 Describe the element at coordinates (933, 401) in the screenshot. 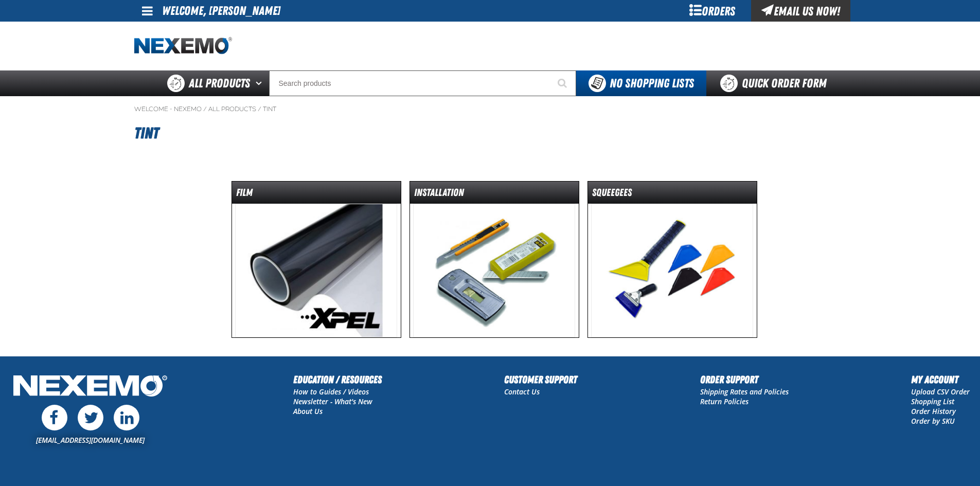

I see `a: Shopping List` at that location.